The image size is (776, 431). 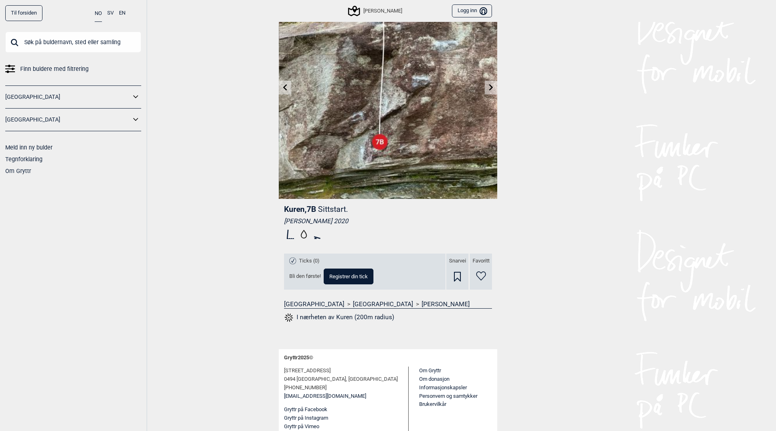 I want to click on a: Til forsiden, so click(x=24, y=13).